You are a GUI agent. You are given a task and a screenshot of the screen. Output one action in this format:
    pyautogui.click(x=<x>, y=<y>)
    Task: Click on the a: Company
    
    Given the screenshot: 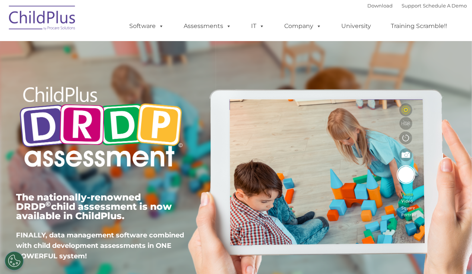 What is the action you would take?
    pyautogui.click(x=303, y=26)
    